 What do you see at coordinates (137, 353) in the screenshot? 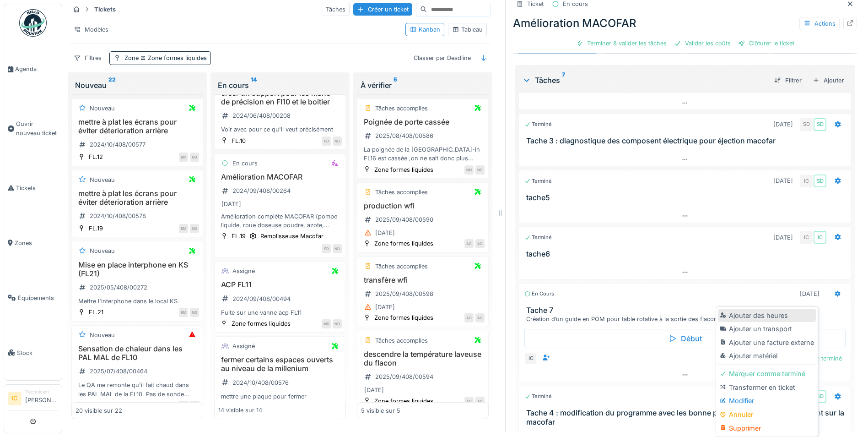
I see `h3: Sensation de chaleur dans les PAL MAL de FL10` at bounding box center [137, 353].